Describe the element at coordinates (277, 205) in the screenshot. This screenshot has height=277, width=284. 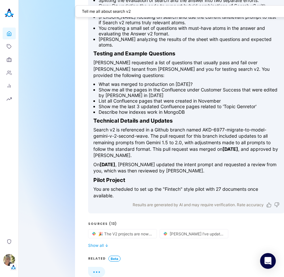
I see `button: Dislike` at that location.